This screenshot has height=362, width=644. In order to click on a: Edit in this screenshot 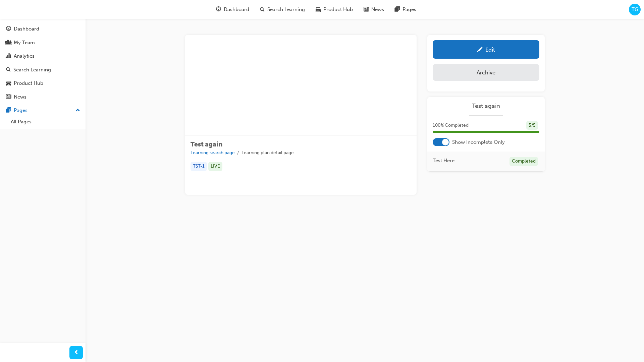, I will do `click(486, 49)`.